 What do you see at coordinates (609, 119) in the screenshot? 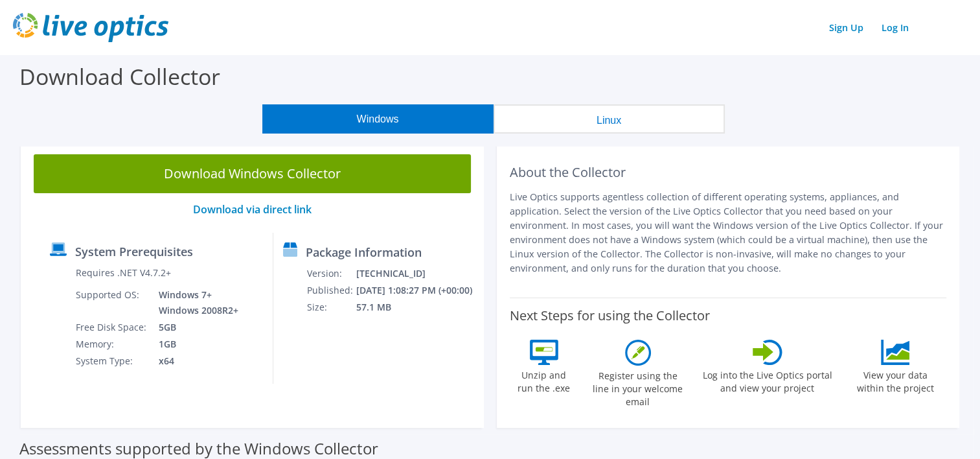
I see `button: Linux` at bounding box center [609, 119].